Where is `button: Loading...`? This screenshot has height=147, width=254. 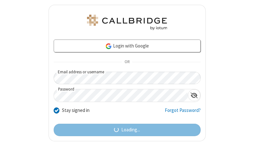 button: Loading... is located at coordinates (127, 130).